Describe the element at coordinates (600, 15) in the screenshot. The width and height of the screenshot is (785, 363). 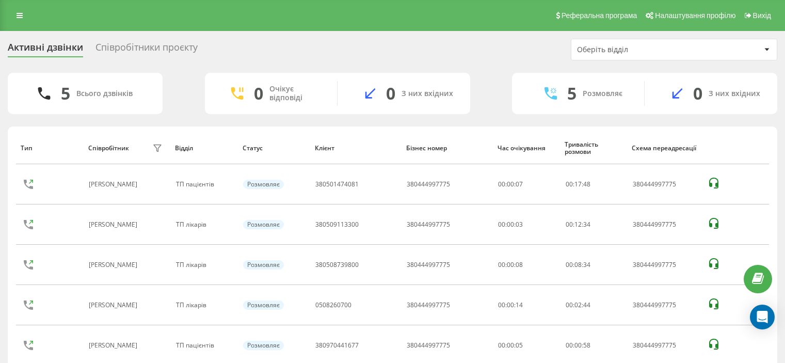
I see `span: Реферальна програма` at that location.